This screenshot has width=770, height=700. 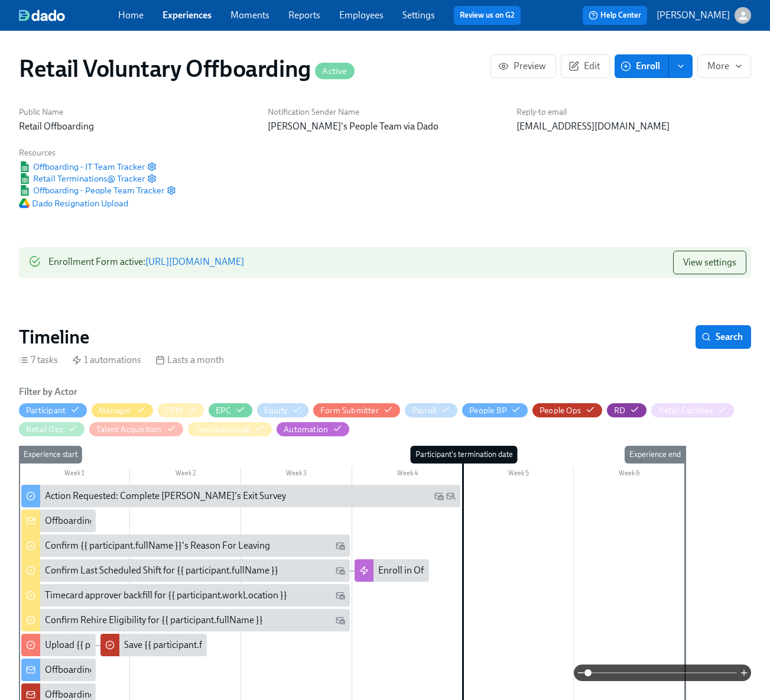 What do you see at coordinates (615, 15) in the screenshot?
I see `button: Help Center` at bounding box center [615, 15].